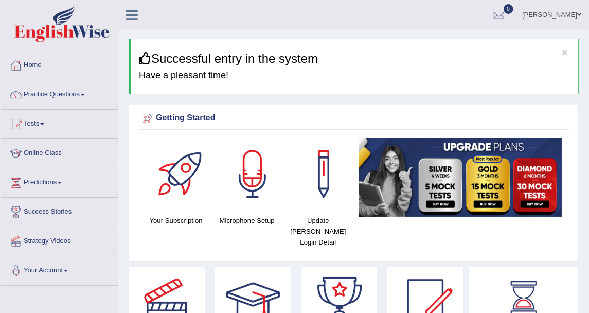 This screenshot has width=589, height=313. Describe the element at coordinates (176, 220) in the screenshot. I see `h4: Your Subscription` at that location.